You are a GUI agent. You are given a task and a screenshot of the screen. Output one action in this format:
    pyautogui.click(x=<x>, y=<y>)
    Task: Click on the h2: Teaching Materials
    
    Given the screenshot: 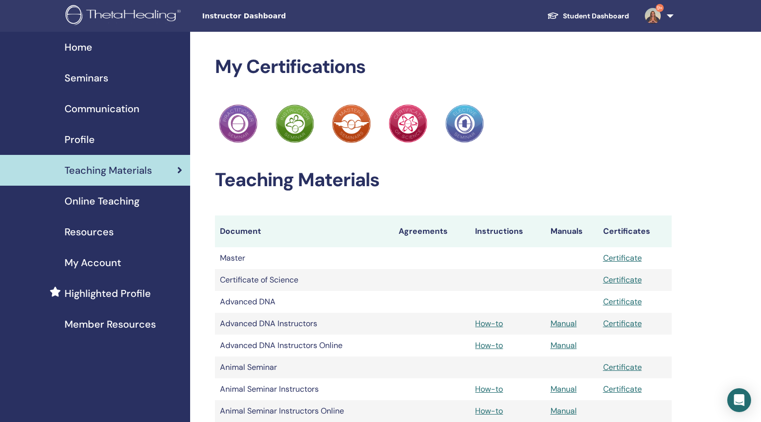 What is the action you would take?
    pyautogui.click(x=444, y=180)
    